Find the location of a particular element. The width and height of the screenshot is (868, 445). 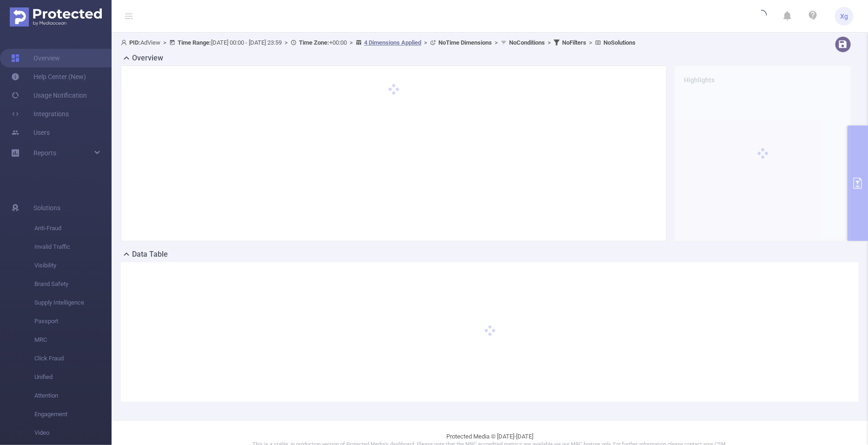

b: Time Range: is located at coordinates (194, 42).